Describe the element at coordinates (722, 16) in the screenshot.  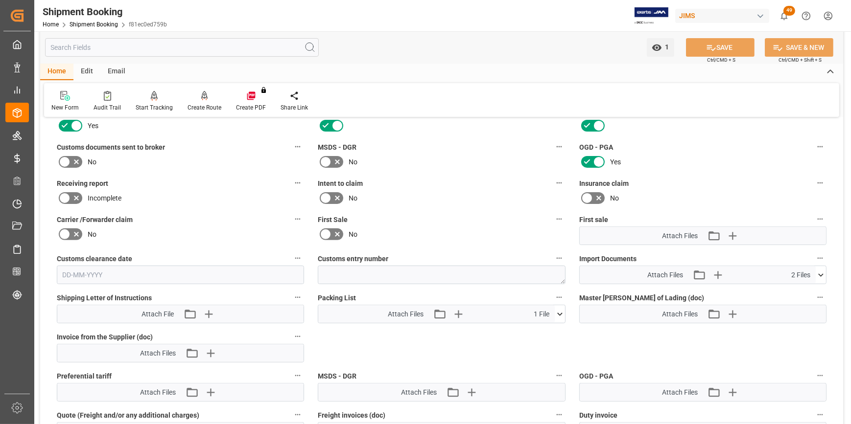
I see `div: JIMS` at that location.